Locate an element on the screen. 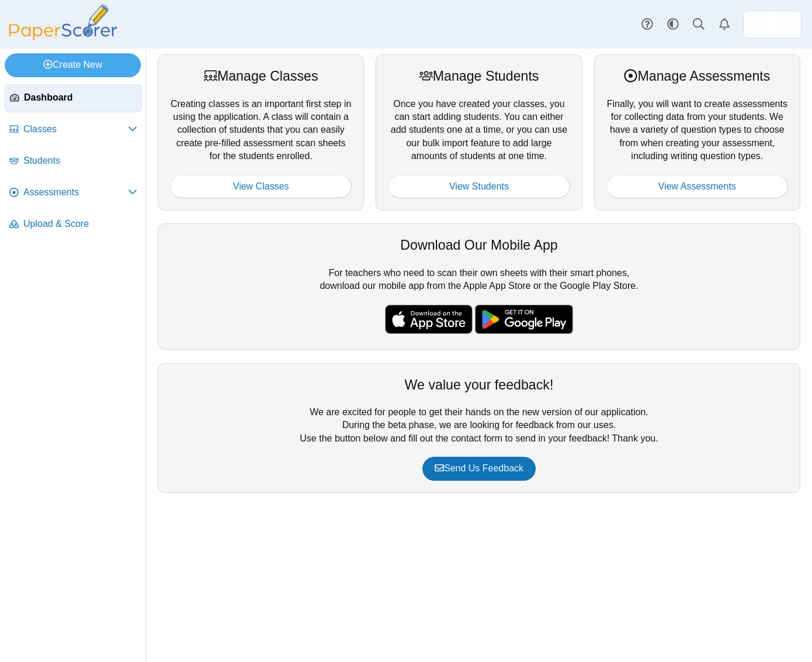 The width and height of the screenshot is (812, 662). span: Students is located at coordinates (80, 161).